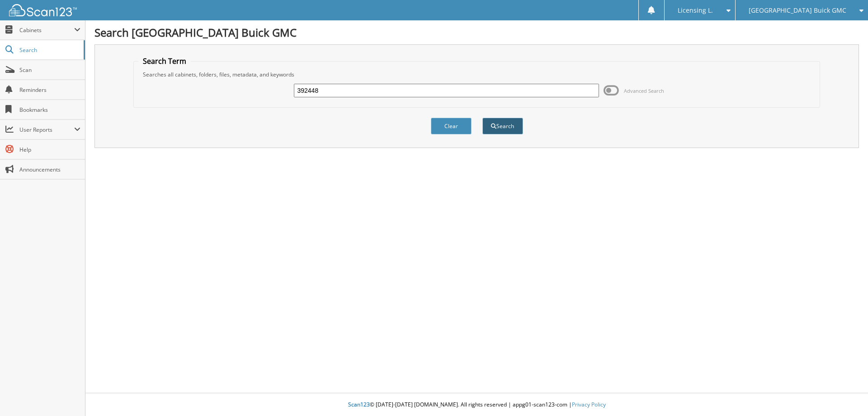 The width and height of the screenshot is (868, 416). Describe the element at coordinates (50, 90) in the screenshot. I see `span: Reminders` at that location.